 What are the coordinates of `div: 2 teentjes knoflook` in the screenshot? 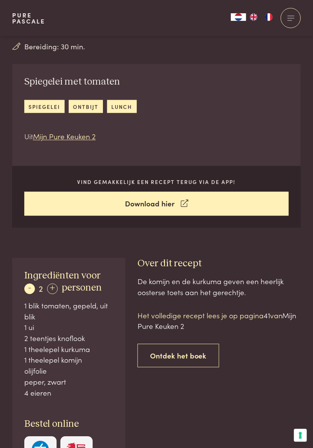 It's located at (69, 338).